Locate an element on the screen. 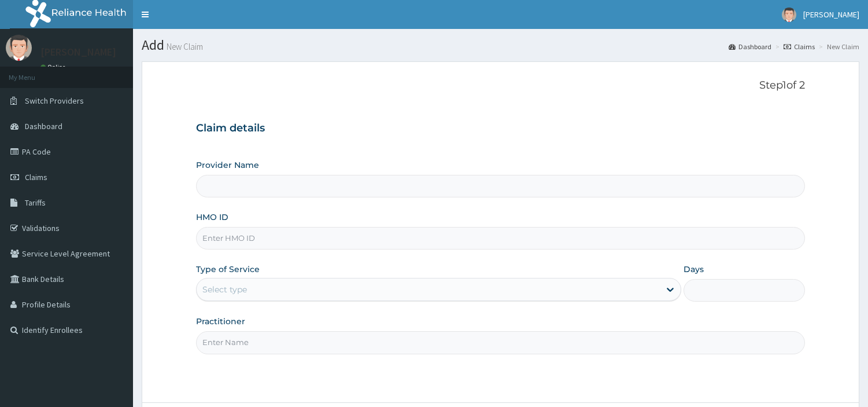 The image size is (868, 407). span: Claims is located at coordinates (36, 177).